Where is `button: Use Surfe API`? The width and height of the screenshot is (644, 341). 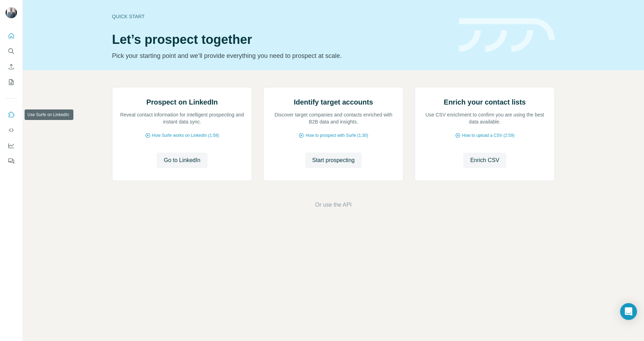 button: Use Surfe API is located at coordinates (11, 130).